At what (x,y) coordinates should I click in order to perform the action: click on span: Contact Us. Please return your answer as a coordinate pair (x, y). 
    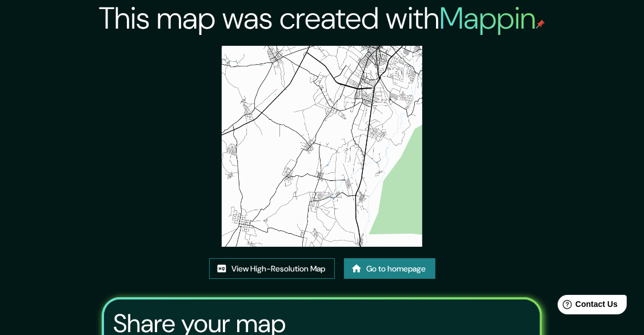
    Looking at the image, I should click on (54, 13).